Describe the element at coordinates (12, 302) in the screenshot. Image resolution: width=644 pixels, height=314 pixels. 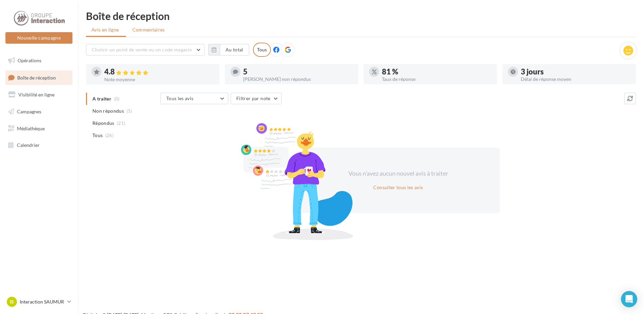
I see `span: IS` at that location.